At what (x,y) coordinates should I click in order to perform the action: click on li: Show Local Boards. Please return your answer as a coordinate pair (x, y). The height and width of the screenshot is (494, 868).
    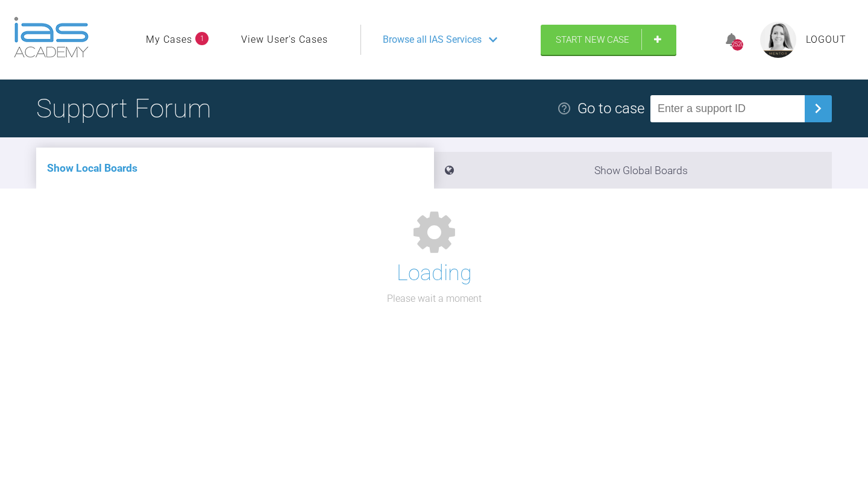
    Looking at the image, I should click on (235, 168).